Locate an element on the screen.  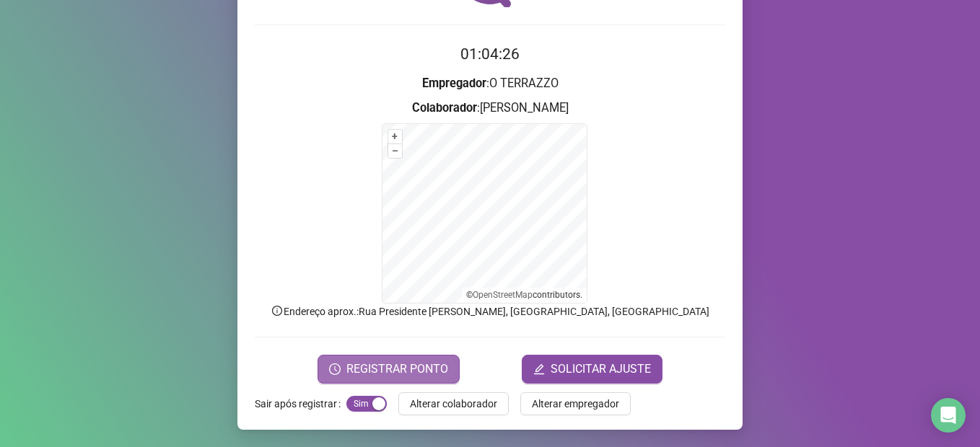
li: © contributors. is located at coordinates (524, 295).